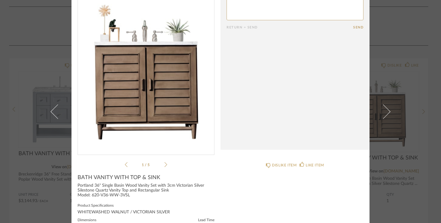 This screenshot has height=223, width=441. I want to click on span: BATH VANITY WITH TOP & SINK, so click(119, 178).